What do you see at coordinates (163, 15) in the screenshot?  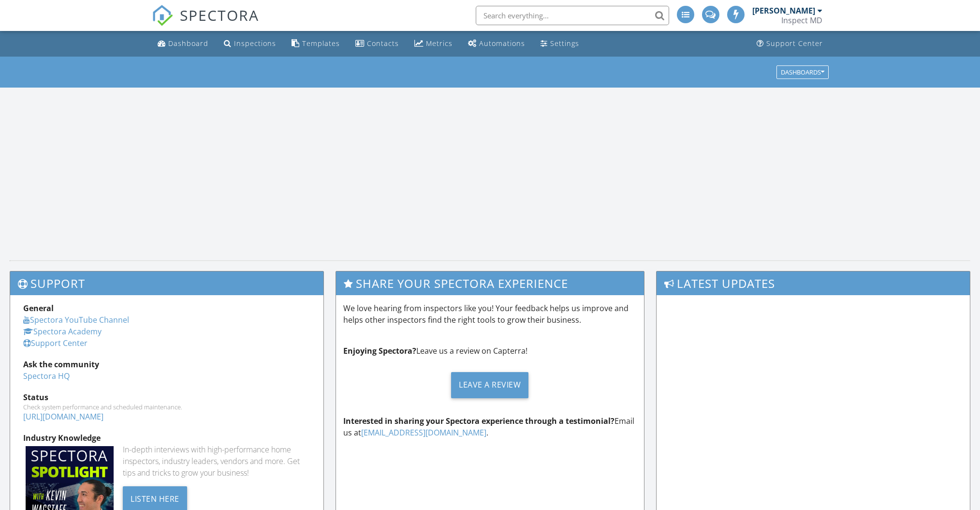 I see `img: The Best Home Inspection Software - Spectora` at bounding box center [163, 15].